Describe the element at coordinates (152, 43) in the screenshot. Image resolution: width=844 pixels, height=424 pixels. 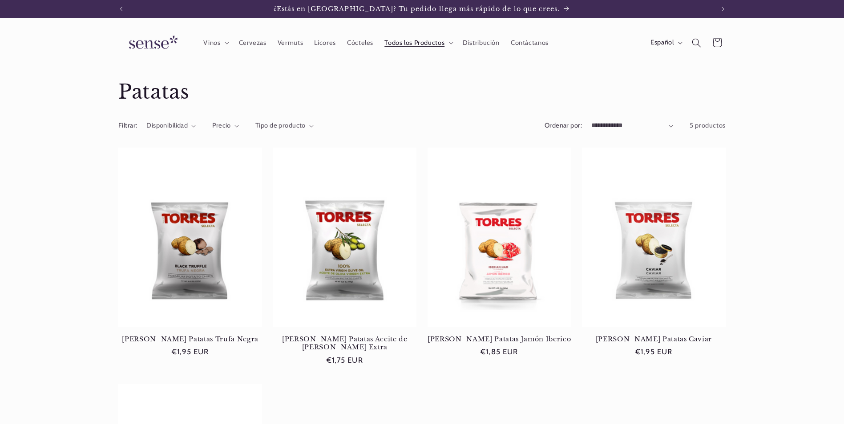
I see `a: Sense` at that location.